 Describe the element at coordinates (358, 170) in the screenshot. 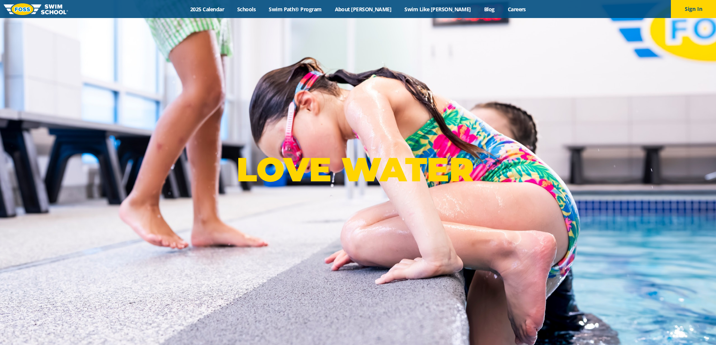

I see `p: LOVE WATER` at that location.